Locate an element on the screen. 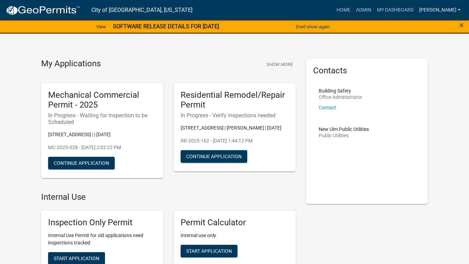  h5: Mechanical Commercial Permit - 2025 is located at coordinates (102, 100).